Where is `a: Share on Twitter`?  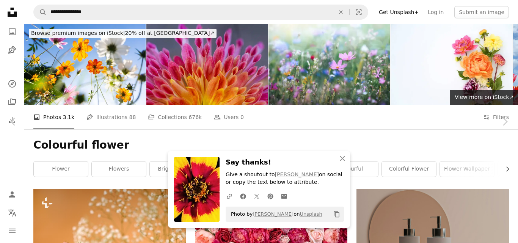
a: Share on Twitter is located at coordinates (257, 196).